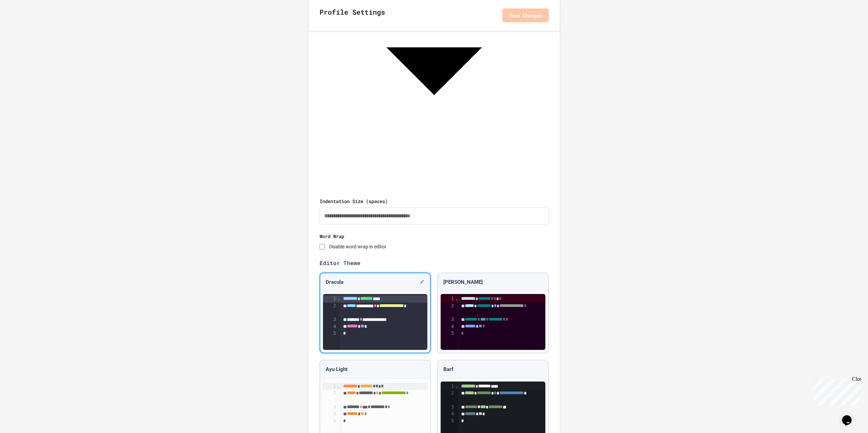  What do you see at coordinates (493, 370) in the screenshot?
I see `div: Barf` at bounding box center [493, 370].